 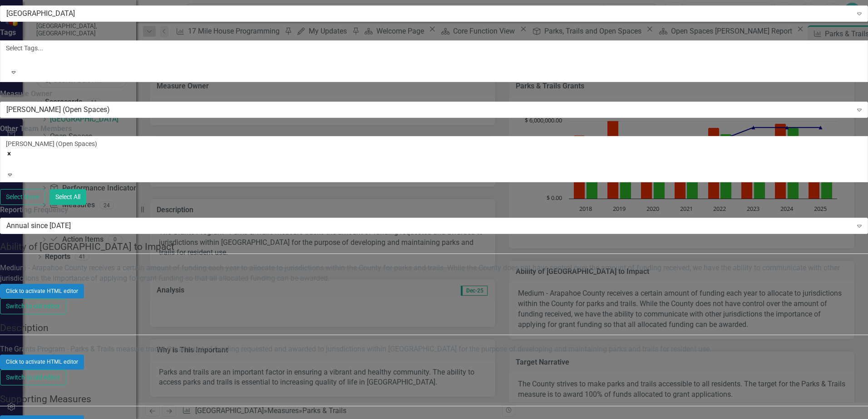 What do you see at coordinates (434, 48) in the screenshot?
I see `div: Select Tags...` at bounding box center [434, 48].